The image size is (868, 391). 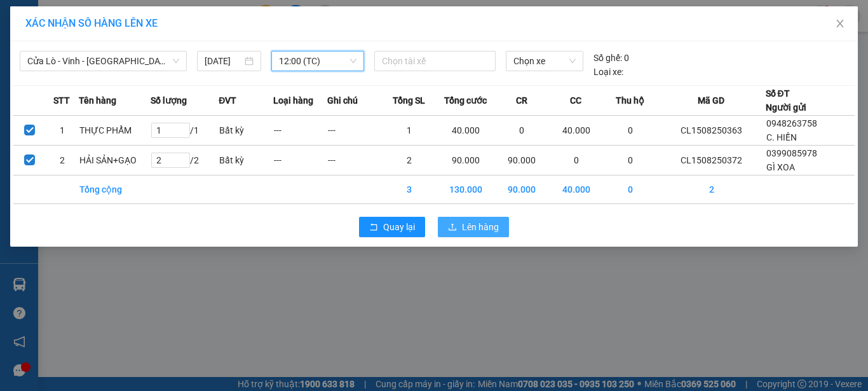 What do you see at coordinates (787, 101) in the screenshot?
I see `div: Số ĐT Người gửi` at bounding box center [787, 101].